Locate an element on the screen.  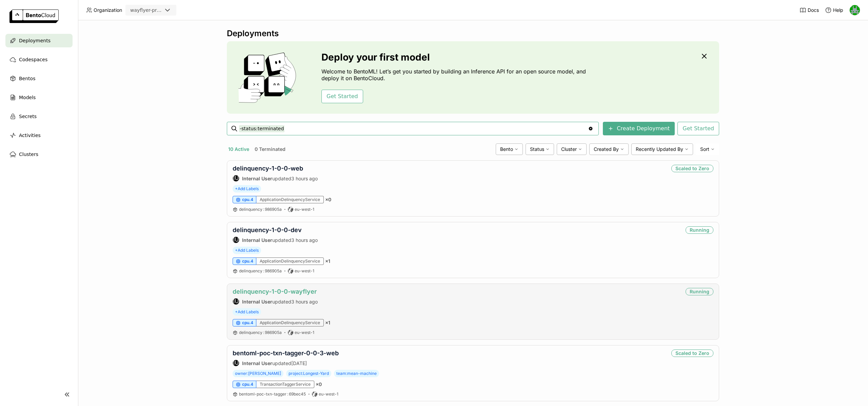
a: Secrets is located at coordinates (39, 117).